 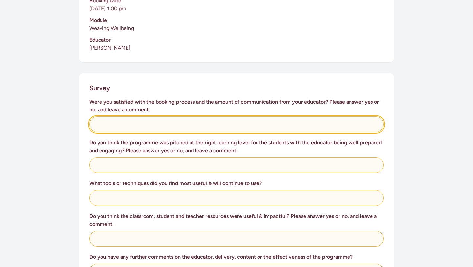 I want to click on h3: Were you satisfied with the booking process and the amount of communication from your educator? P..., so click(x=237, y=106).